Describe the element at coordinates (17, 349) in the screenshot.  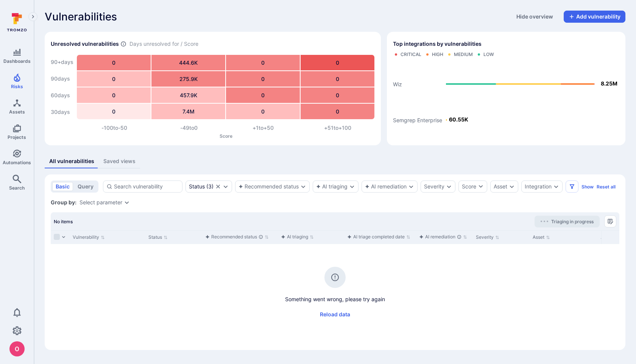
I see `img: ACg8ocJcCe-YbLxGm5tc0PuNRxmgP8aEm0RBXn6duO8aeMVK9zjHhw=s96-c` at that location.